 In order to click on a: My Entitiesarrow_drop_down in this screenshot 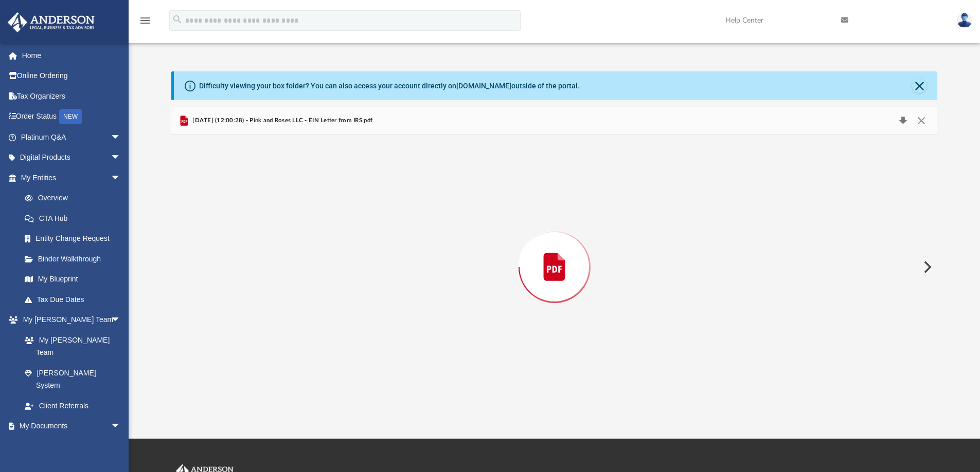, I will do `click(72, 178)`.